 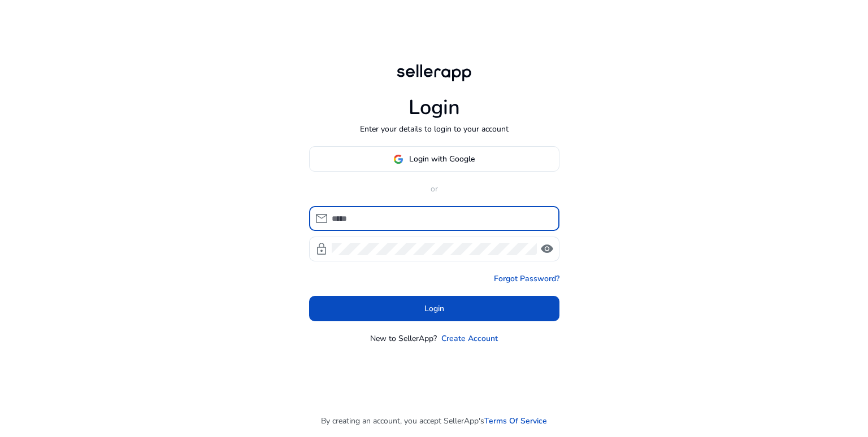 I want to click on button: Login, so click(x=434, y=308).